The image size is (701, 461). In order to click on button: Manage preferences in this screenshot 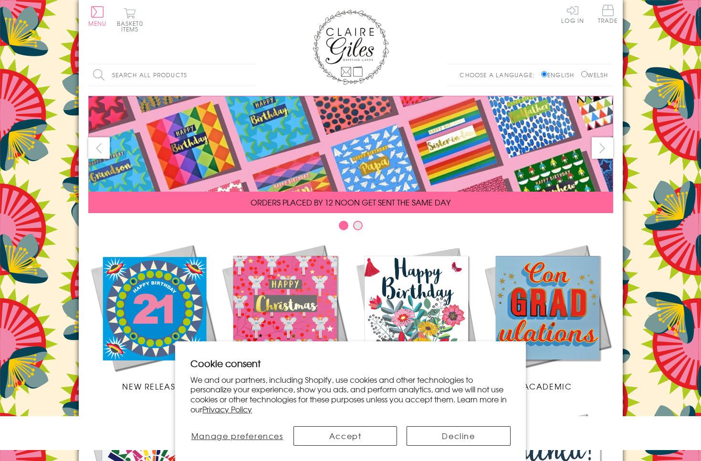, I will do `click(237, 436)`.